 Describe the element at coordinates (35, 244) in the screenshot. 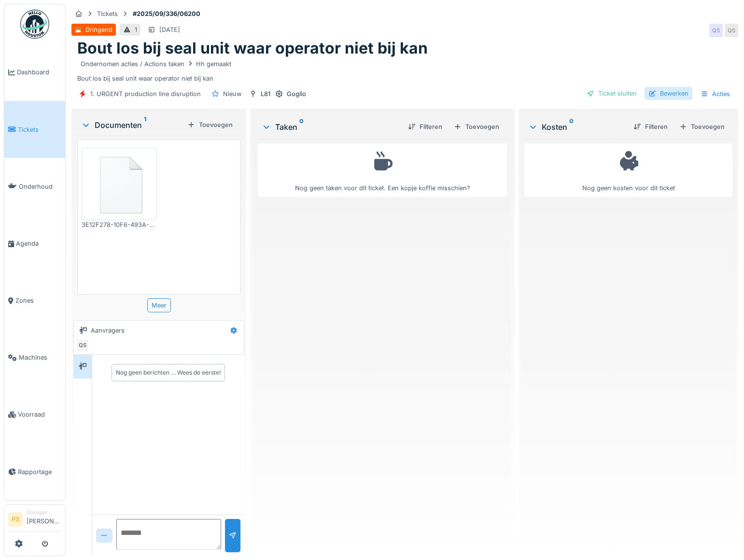

I see `a: Agenda` at that location.